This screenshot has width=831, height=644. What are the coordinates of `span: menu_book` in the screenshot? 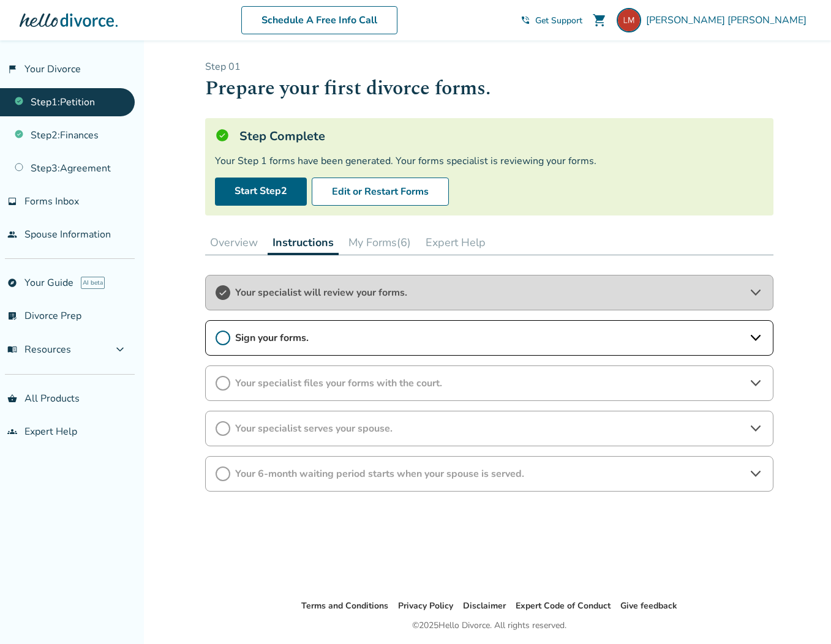 It's located at (12, 350).